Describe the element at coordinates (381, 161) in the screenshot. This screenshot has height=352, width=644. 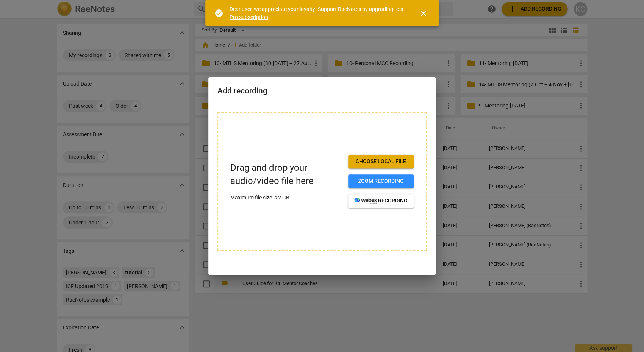
I see `span: Choose local file` at that location.